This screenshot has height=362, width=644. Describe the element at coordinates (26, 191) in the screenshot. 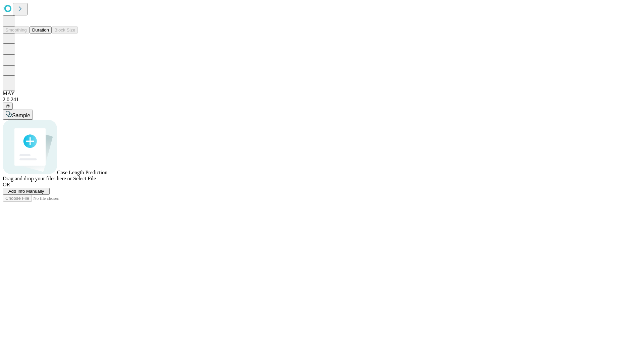

I see `span: Add Info Manually` at that location.